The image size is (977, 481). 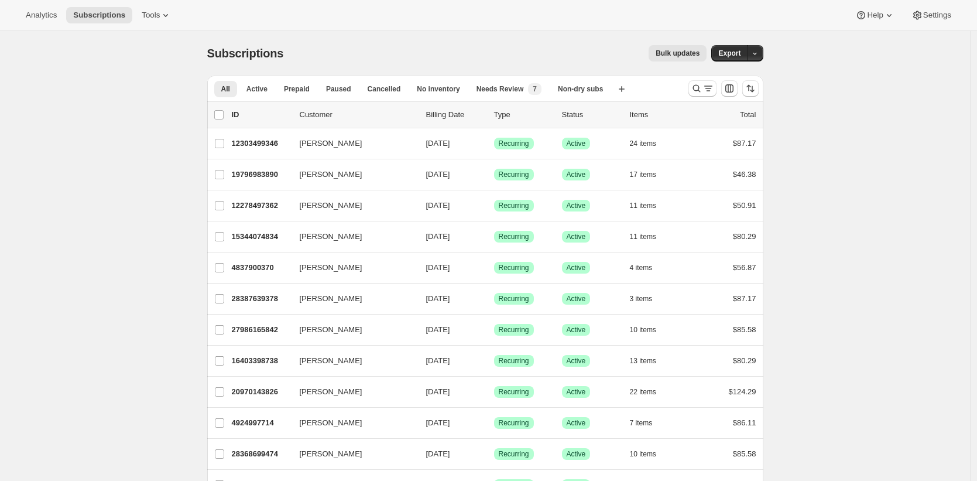 I want to click on p: 20970143826, so click(x=261, y=392).